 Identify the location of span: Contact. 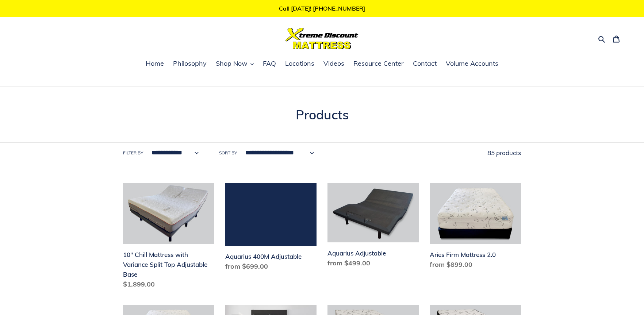
(425, 63).